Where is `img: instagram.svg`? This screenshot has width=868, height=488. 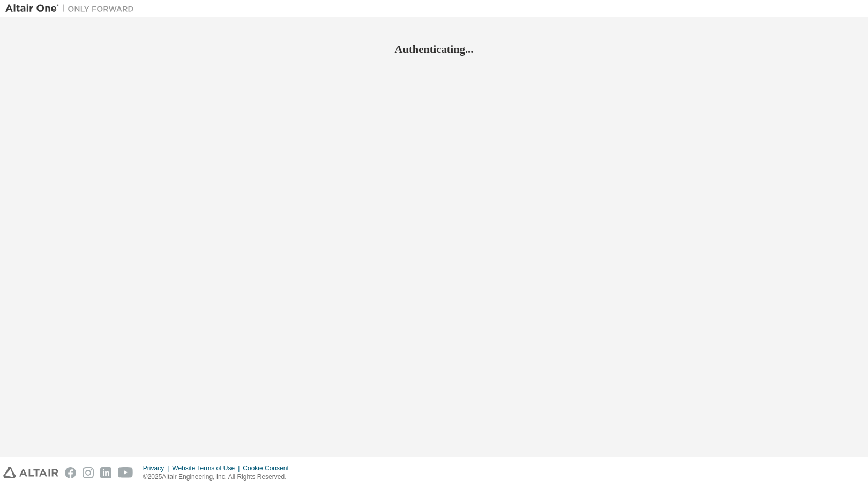
img: instagram.svg is located at coordinates (88, 472).